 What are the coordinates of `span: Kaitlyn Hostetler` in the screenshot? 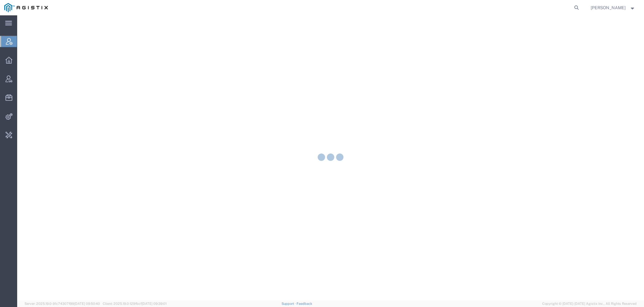 It's located at (608, 8).